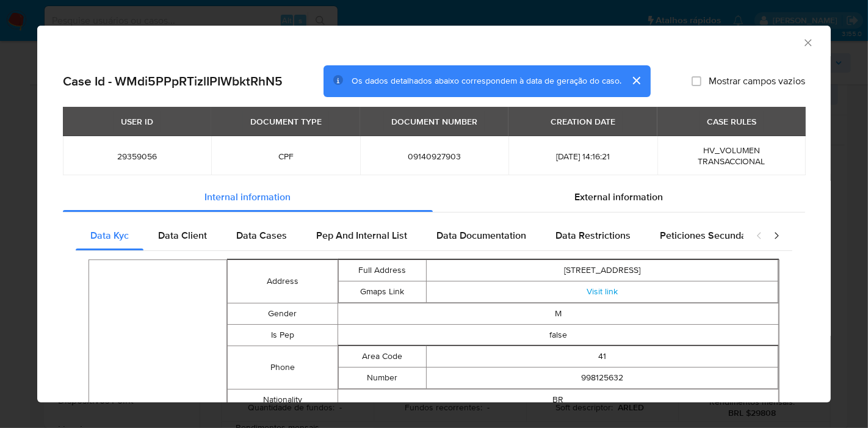  Describe the element at coordinates (248, 197) in the screenshot. I see `span: Internal information` at that location.